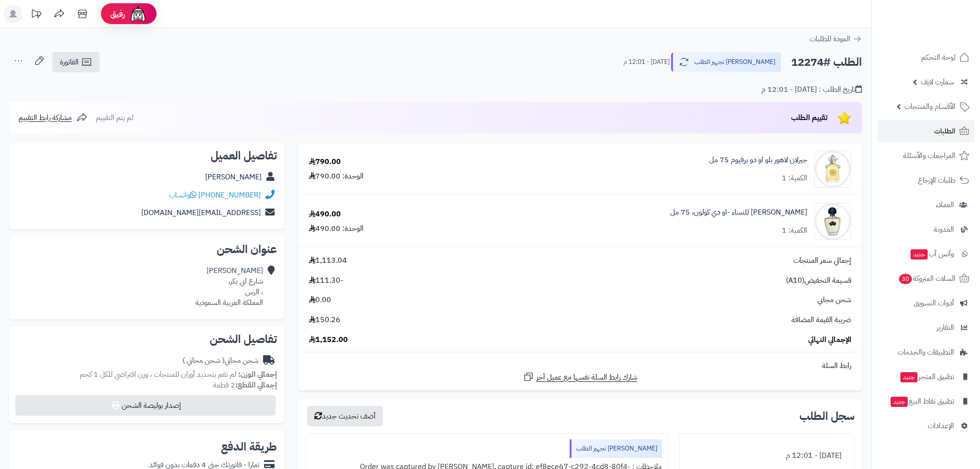  What do you see at coordinates (926, 229) in the screenshot?
I see `a: المدونة` at bounding box center [926, 229].